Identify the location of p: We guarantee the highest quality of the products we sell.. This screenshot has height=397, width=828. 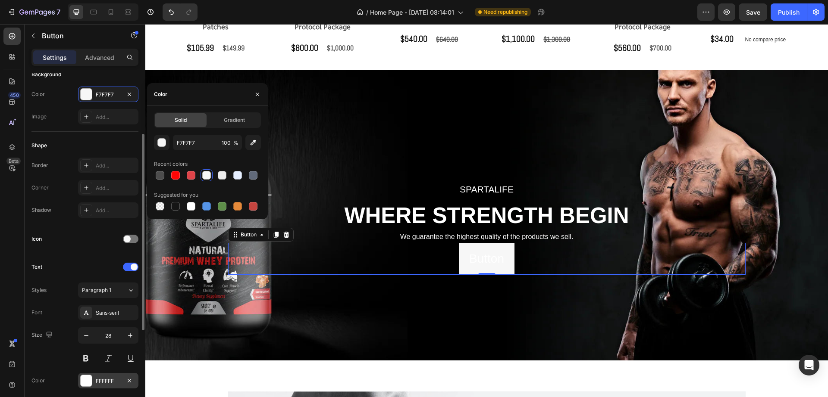
(341, 213).